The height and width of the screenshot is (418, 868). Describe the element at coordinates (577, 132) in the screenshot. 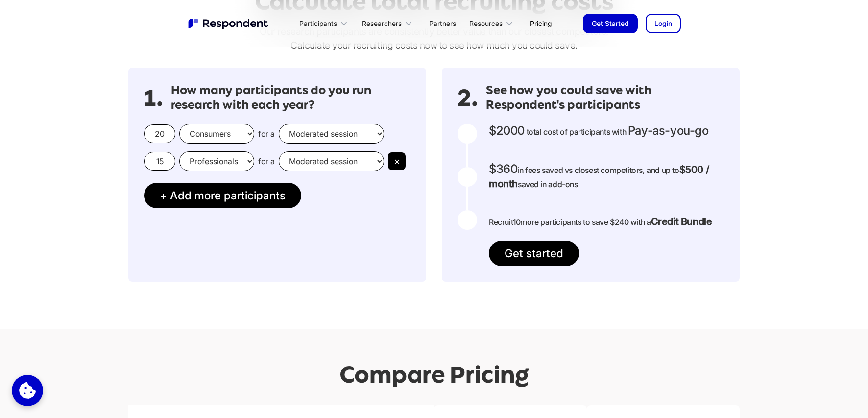

I see `span: total cost of participants with` at that location.